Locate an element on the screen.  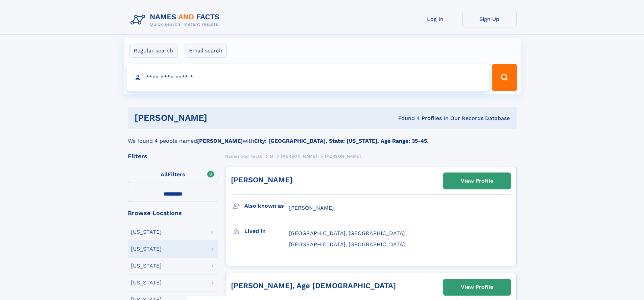
input: search input is located at coordinates (308, 77).